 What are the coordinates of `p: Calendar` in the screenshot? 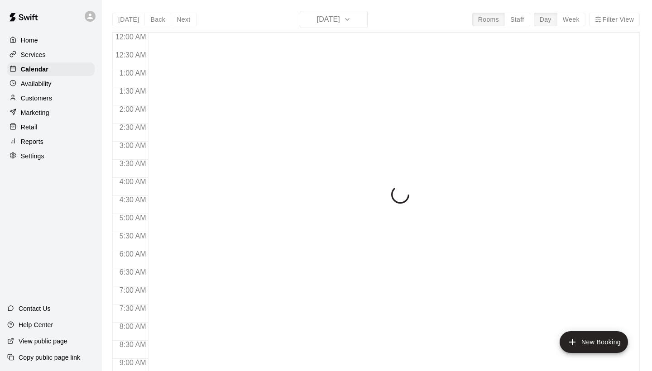 It's located at (34, 69).